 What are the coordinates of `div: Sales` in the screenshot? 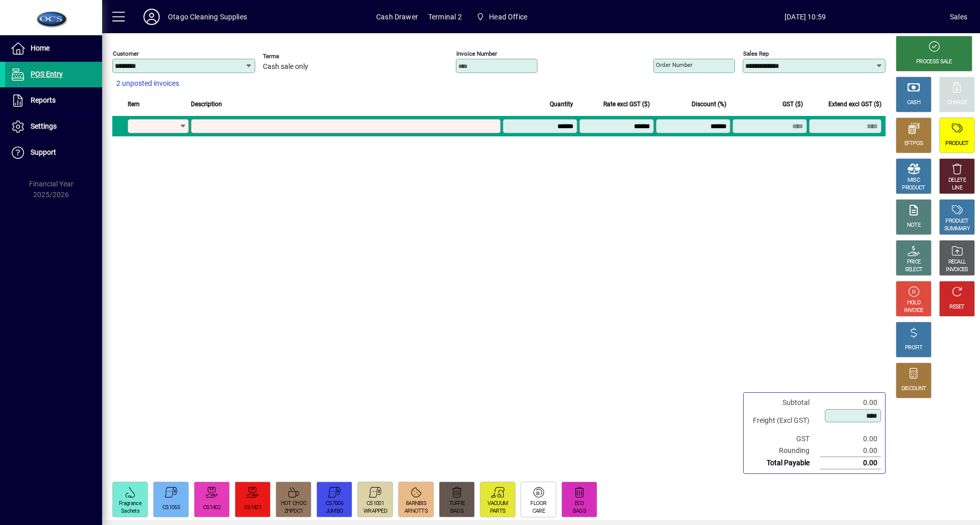 It's located at (958, 17).